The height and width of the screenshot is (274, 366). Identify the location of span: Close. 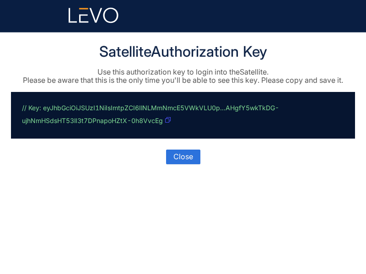
(183, 157).